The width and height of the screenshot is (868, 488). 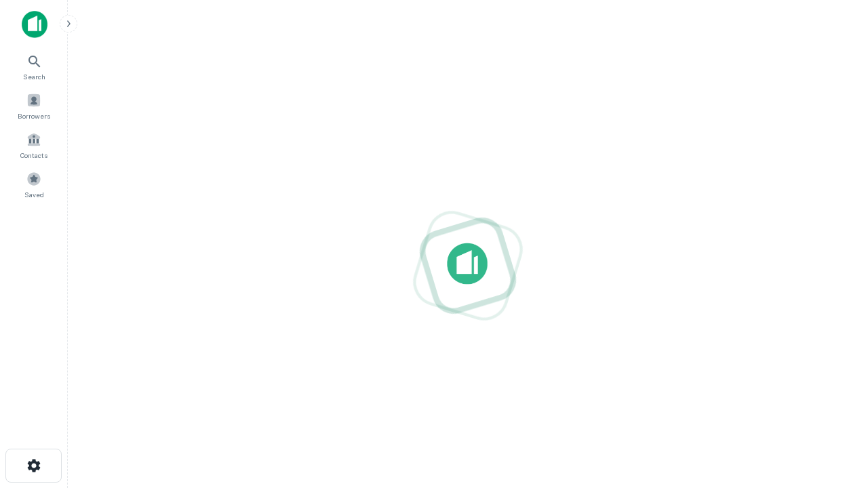 I want to click on div: Borrowers, so click(x=34, y=106).